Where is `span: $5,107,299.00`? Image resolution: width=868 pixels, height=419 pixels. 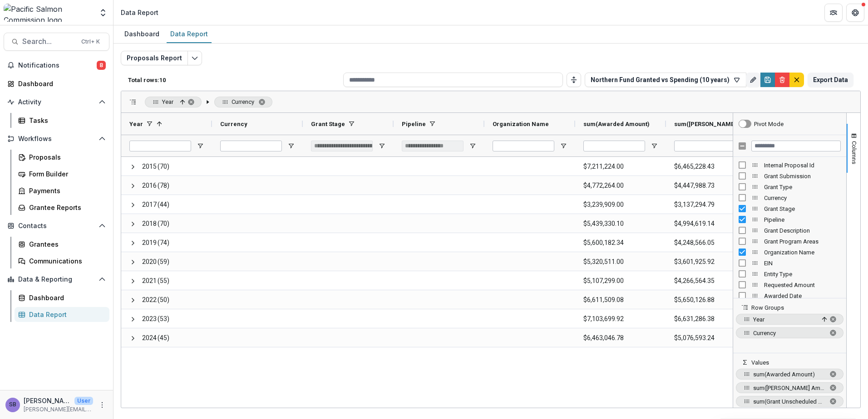 span: $5,107,299.00 is located at coordinates (620, 281).